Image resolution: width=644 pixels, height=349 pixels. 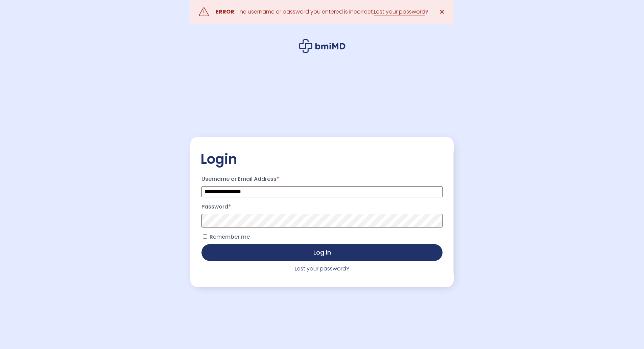 What do you see at coordinates (322, 268) in the screenshot?
I see `a: Lost your password?` at bounding box center [322, 268].